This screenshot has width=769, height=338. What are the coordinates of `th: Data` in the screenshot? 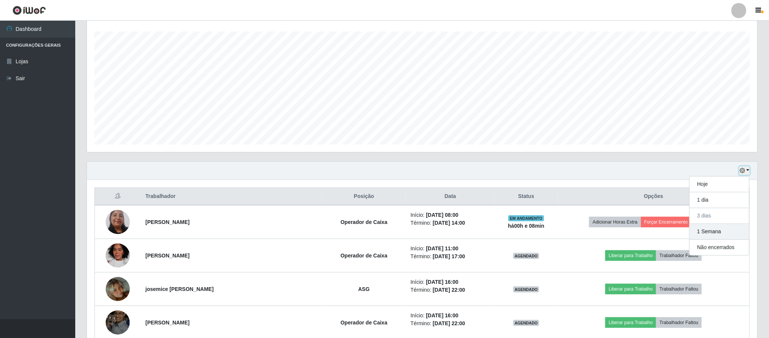 It's located at (450, 196).